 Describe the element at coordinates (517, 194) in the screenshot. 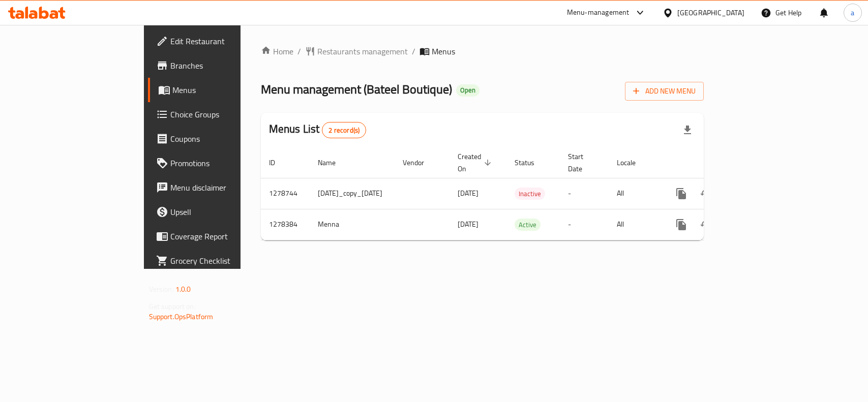

I see `table: enhanced table` at that location.